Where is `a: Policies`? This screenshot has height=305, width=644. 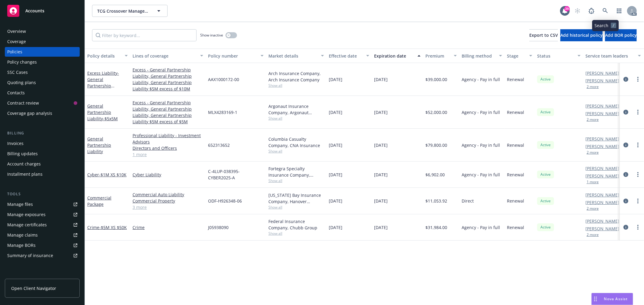
a: Policies is located at coordinates (42, 52).